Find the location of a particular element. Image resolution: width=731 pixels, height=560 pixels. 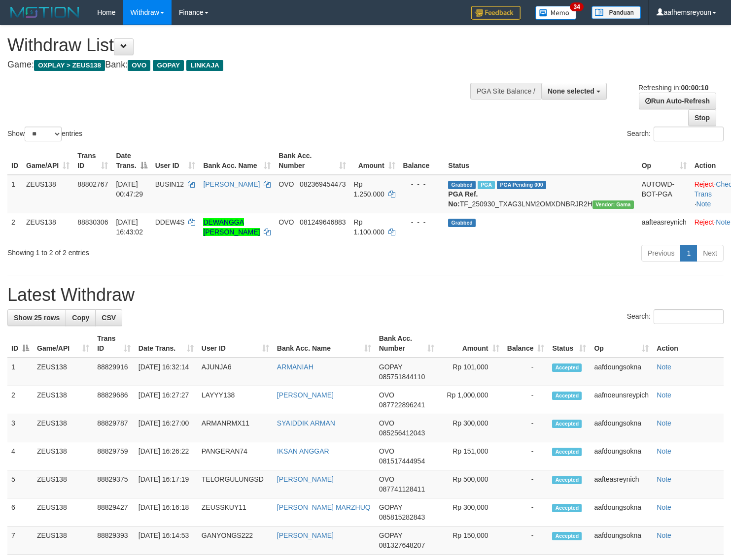

span: Copy 081327648207 to clipboard is located at coordinates (401, 545).